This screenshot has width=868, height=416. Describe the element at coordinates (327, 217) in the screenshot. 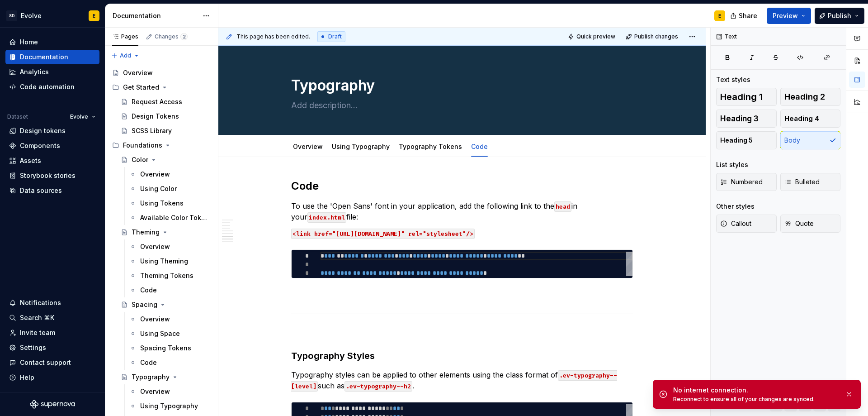

I see `code: index.html` at that location.